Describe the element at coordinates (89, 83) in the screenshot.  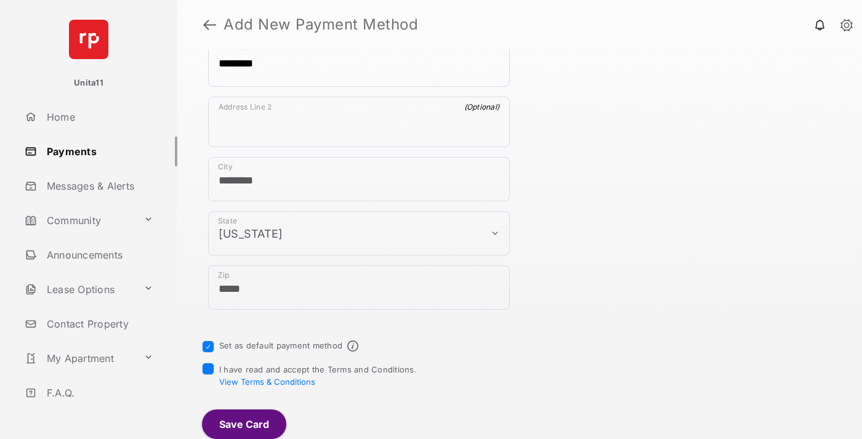
I see `p: Unita11` at that location.